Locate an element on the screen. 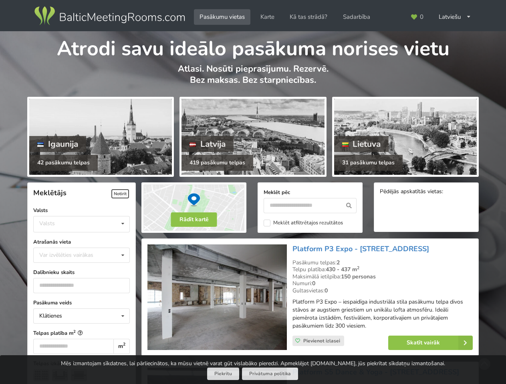 This screenshot has width=506, height=384. div: Lietuva is located at coordinates (361, 144).